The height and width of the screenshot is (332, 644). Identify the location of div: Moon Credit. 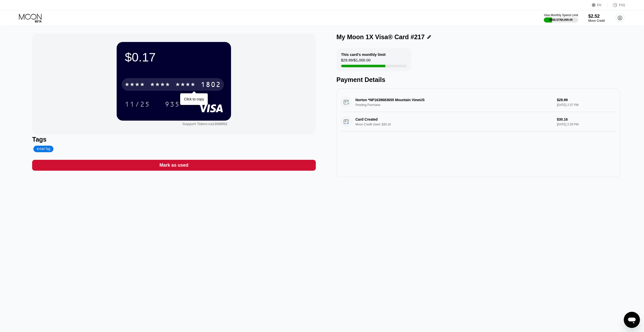
(596, 21).